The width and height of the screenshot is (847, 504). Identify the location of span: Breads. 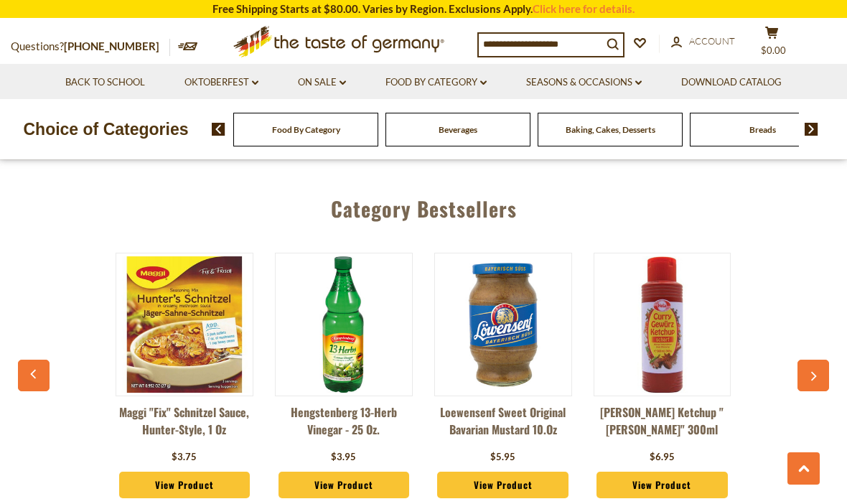
(762, 129).